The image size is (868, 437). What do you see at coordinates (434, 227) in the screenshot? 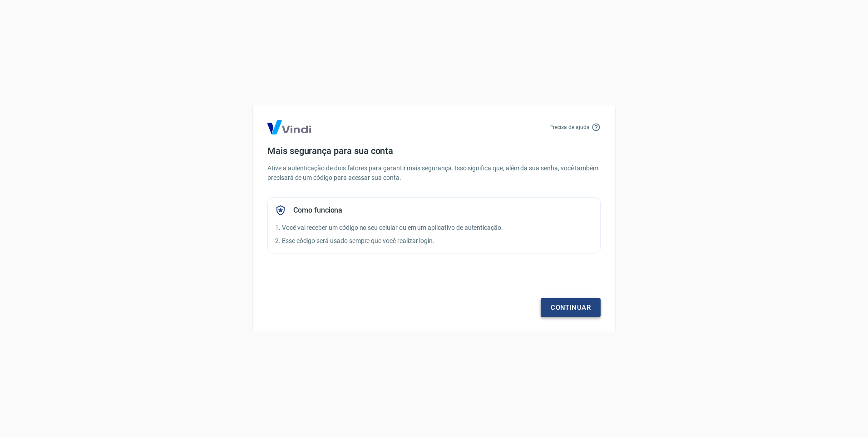
I see `p: 1. Você vai receber um código no seu celular ou em um aplicativo de autenticação.` at bounding box center [434, 227].